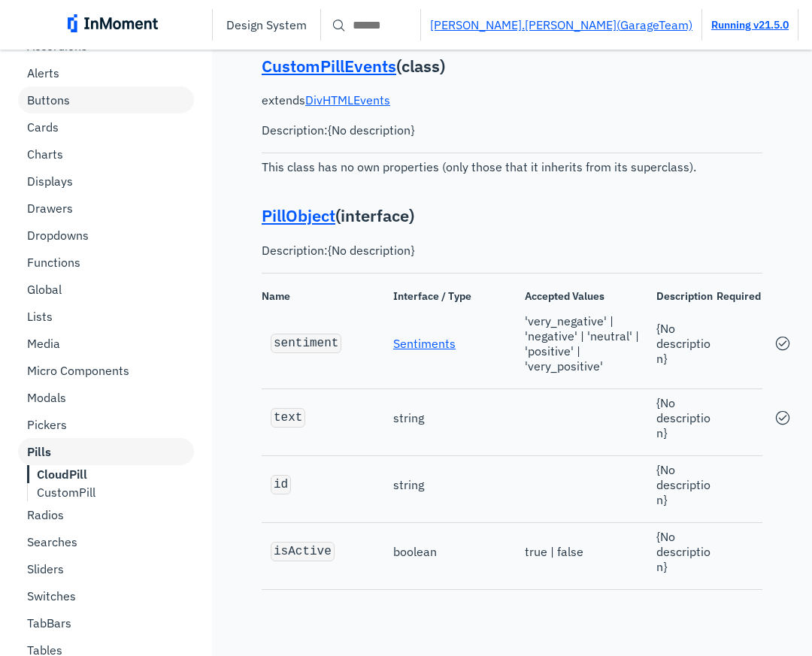 Image resolution: width=812 pixels, height=656 pixels. Describe the element at coordinates (78, 370) in the screenshot. I see `p: Micro Components` at that location.